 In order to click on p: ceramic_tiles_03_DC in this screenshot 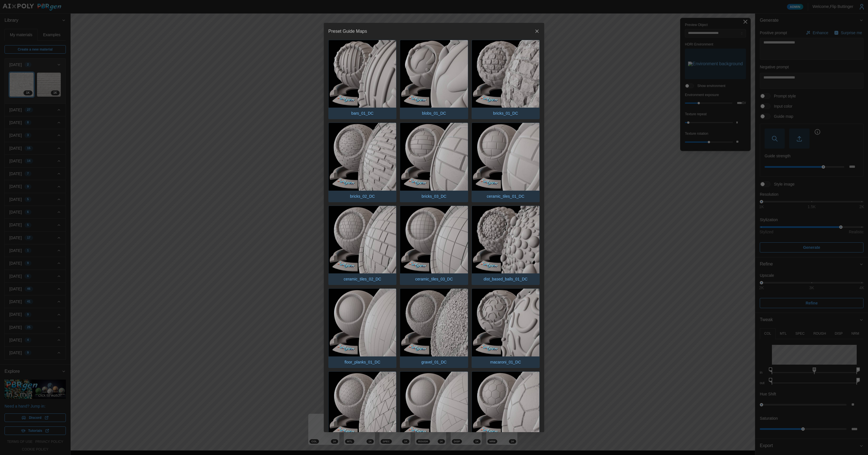, I will do `click(434, 279)`.